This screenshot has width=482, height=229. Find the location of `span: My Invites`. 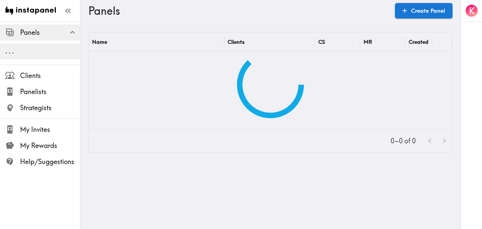

span: My Invites is located at coordinates (50, 130).